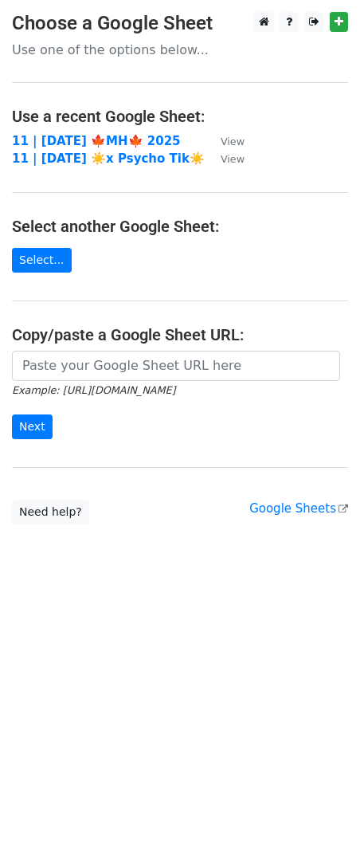  I want to click on input: Paste your Google Sheet URL here, so click(176, 366).